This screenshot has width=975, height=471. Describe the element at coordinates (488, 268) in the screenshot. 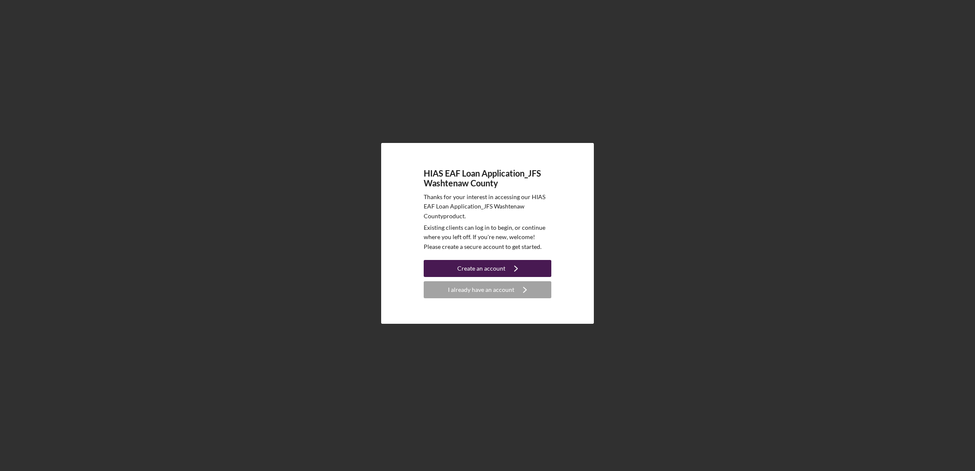

I see `button: Create an account` at that location.